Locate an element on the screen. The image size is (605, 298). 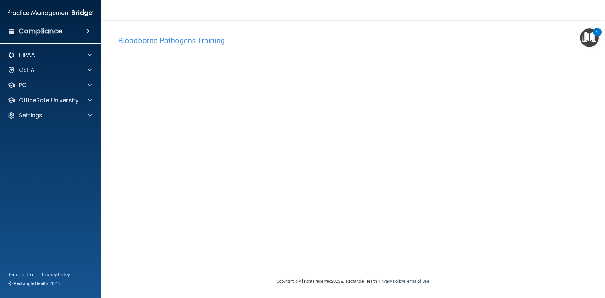
a: OSHA is located at coordinates (49, 70).